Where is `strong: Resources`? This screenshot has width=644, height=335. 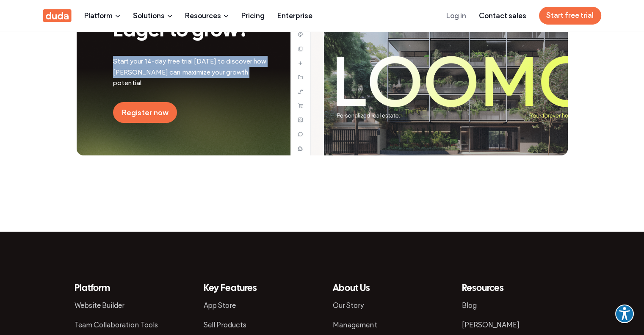 strong: Resources is located at coordinates (483, 288).